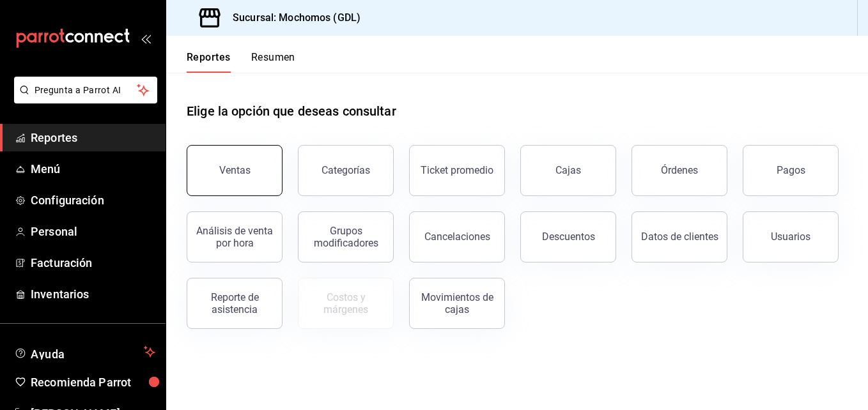  I want to click on div: Cancelaciones, so click(457, 237).